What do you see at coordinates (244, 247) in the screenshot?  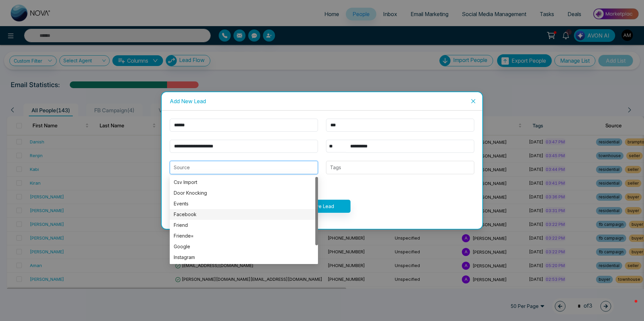 I see `div: Google` at bounding box center [244, 247].